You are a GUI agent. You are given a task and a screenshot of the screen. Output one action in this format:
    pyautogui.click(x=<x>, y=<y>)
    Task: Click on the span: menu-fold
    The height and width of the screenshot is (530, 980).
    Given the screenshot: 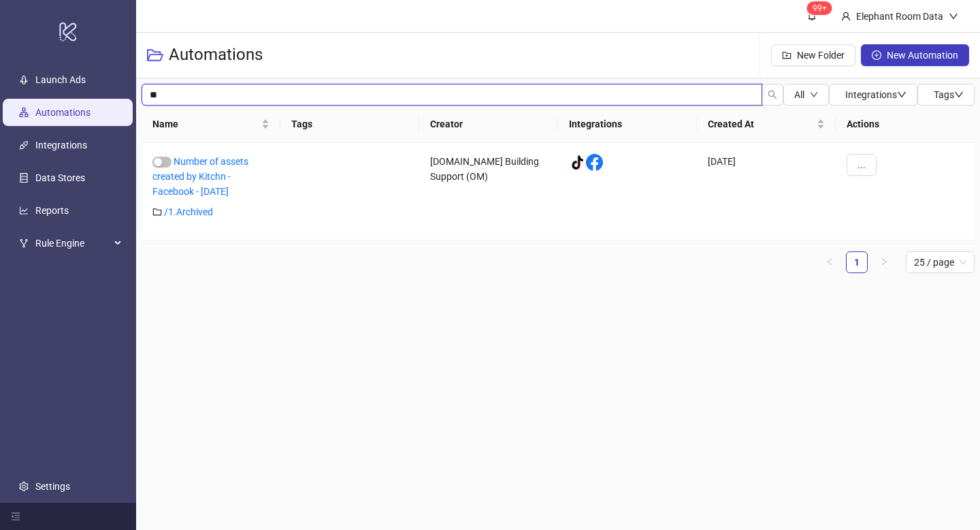 What is the action you would take?
    pyautogui.click(x=16, y=517)
    